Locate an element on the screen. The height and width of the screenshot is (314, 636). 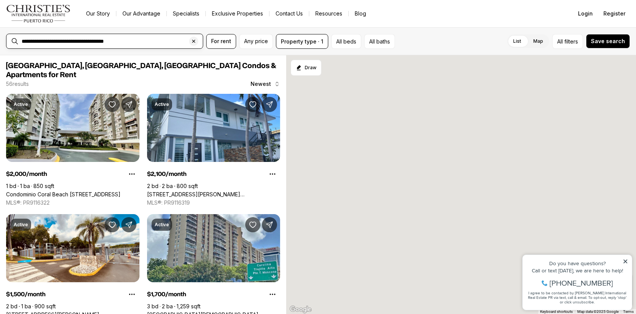
span: Any price is located at coordinates (256, 41).